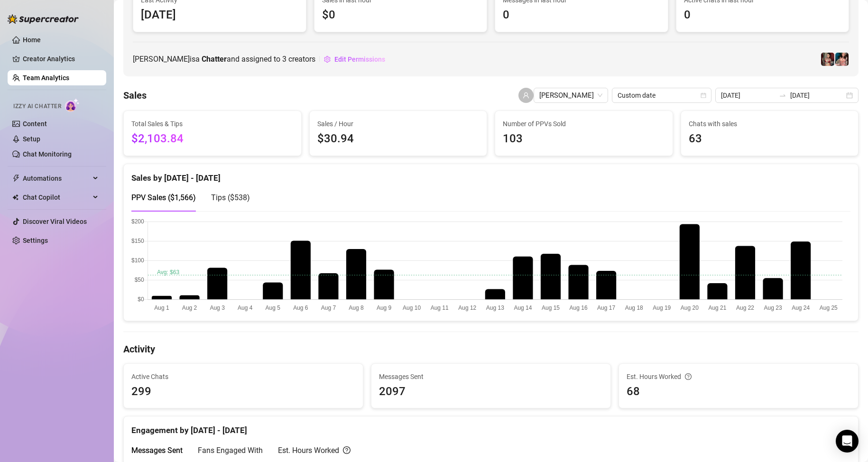 The height and width of the screenshot is (462, 868). What do you see at coordinates (213, 124) in the screenshot?
I see `span: Total Sales & Tips` at bounding box center [213, 124].